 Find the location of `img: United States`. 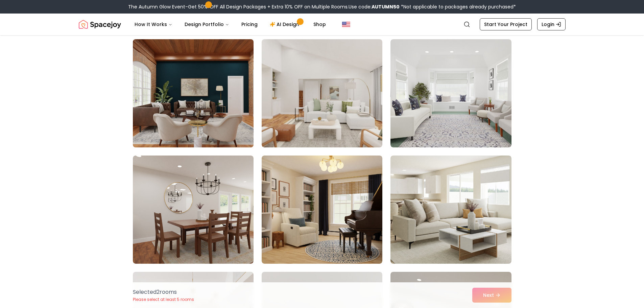

img: United States is located at coordinates (346, 24).